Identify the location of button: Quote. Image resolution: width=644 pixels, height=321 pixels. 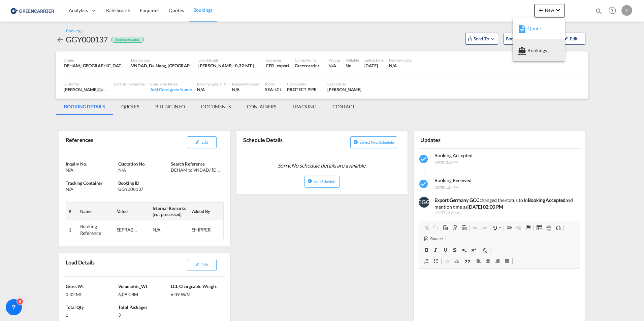
(538, 28).